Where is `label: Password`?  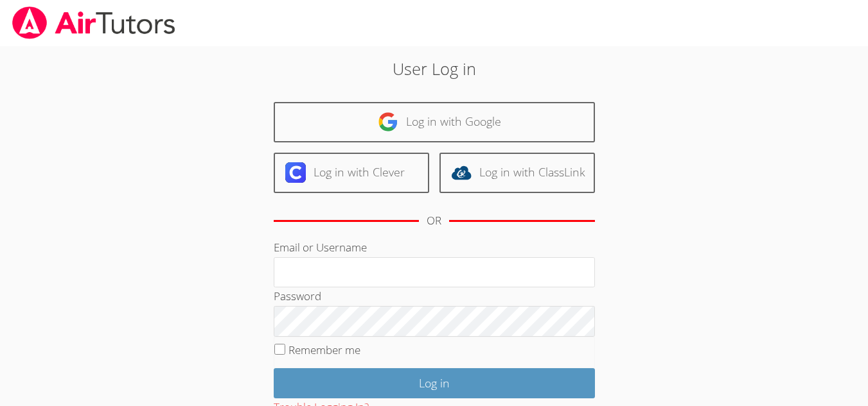
label: Password is located at coordinates (297, 296).